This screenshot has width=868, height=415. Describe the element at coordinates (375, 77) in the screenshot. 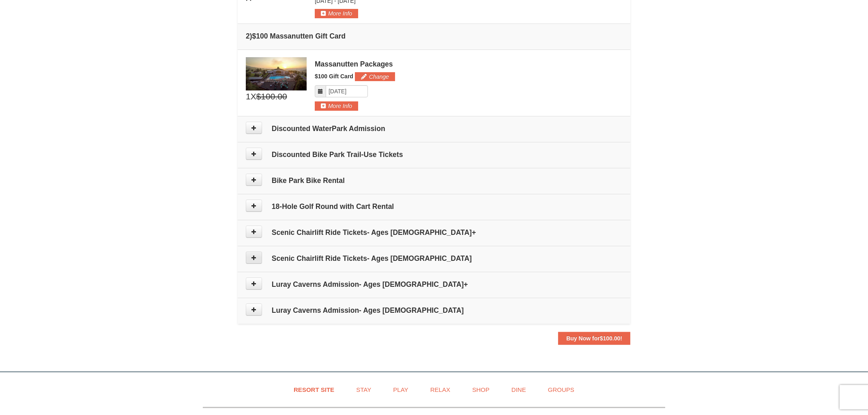

I see `button: Change` at that location.